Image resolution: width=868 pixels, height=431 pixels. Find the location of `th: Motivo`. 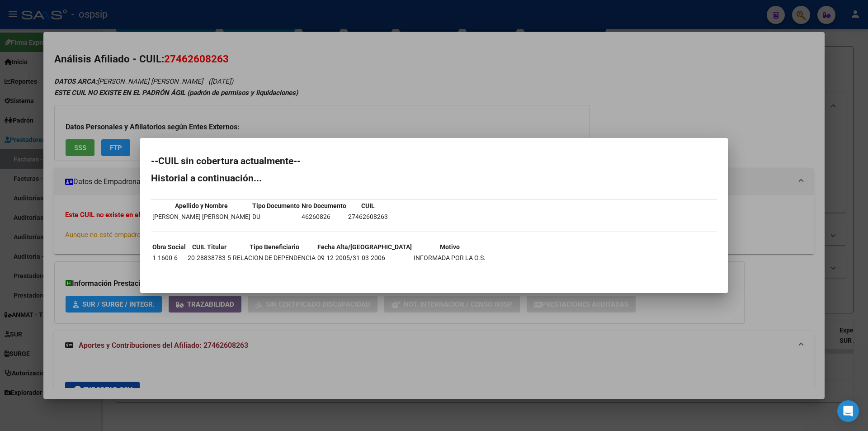

th: Motivo is located at coordinates (449, 247).